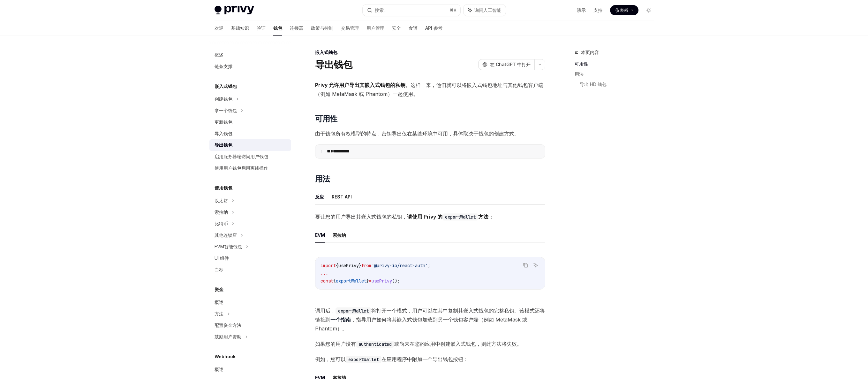  Describe the element at coordinates (250, 168) in the screenshot. I see `a: 使用用户钱包启用离线操作` at that location.